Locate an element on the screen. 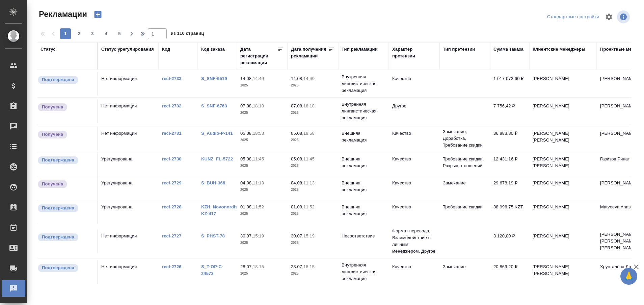  a: S_SNF-6519 is located at coordinates (214, 79).